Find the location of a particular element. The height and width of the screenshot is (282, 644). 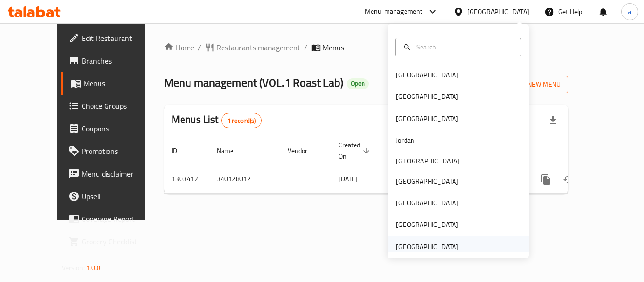

span: Restaurants management is located at coordinates (259, 47).